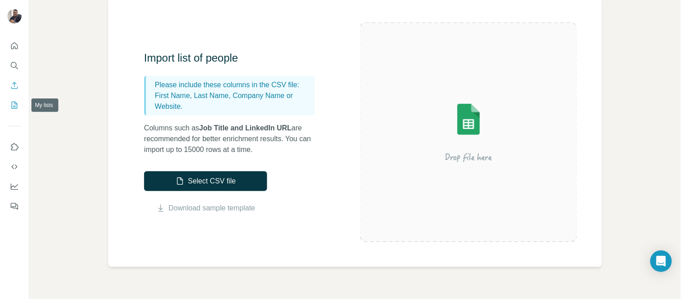 This screenshot has width=681, height=299. Describe the element at coordinates (233, 101) in the screenshot. I see `p: First Name, Last Name, Company Name or Website.` at that location.